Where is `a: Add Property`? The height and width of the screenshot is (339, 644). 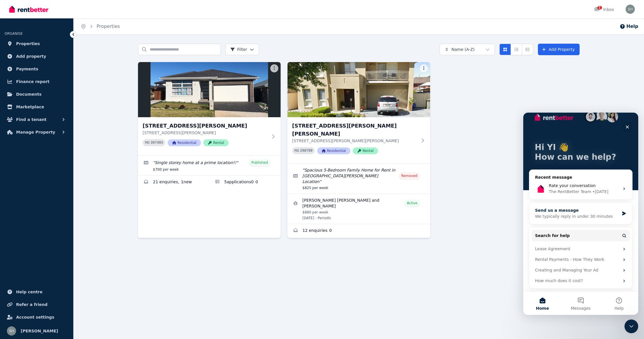
a: Add Property is located at coordinates (559, 49).